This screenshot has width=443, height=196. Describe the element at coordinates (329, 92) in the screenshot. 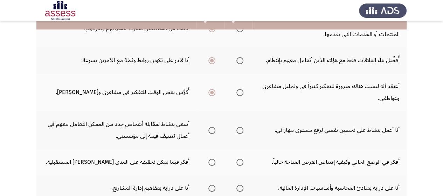

I see `td: أعتقد أنه ليست هناك ضرورة للتفكير كثيراً في وتحليل مشاعري وعواطفي.` at that location.